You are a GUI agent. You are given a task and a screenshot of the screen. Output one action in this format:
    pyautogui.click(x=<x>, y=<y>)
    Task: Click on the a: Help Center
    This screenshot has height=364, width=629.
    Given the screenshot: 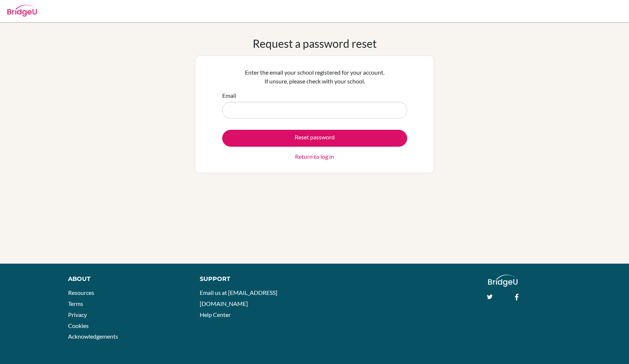 What is the action you would take?
    pyautogui.click(x=215, y=314)
    